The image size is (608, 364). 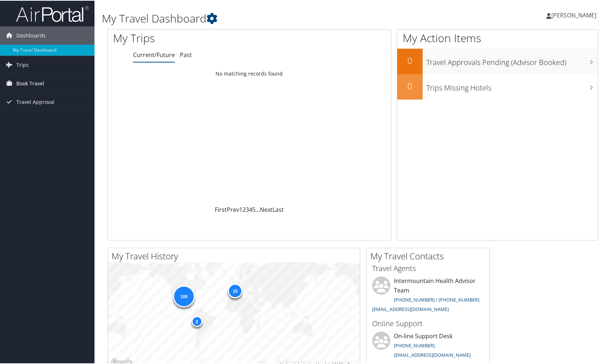 What do you see at coordinates (497, 37) in the screenshot?
I see `h1: My Action Items` at bounding box center [497, 37].